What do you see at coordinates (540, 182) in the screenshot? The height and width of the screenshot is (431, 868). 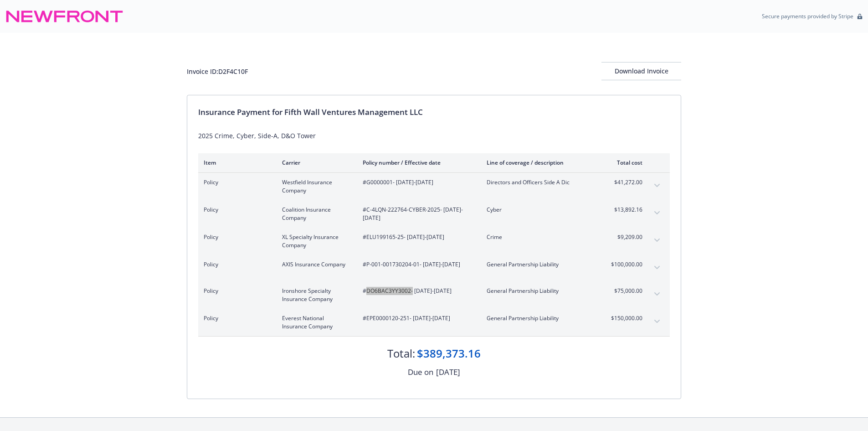 I see `span: Directors and Officers Side A Dic` at bounding box center [540, 182].